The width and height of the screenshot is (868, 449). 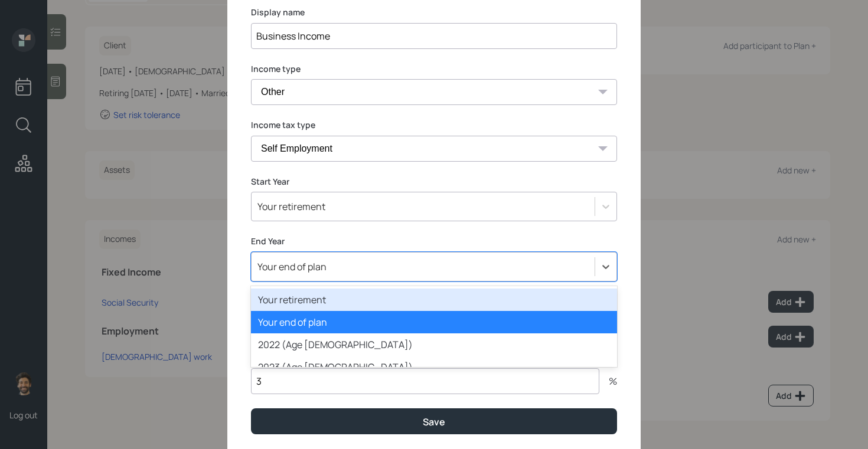 What do you see at coordinates (434, 421) in the screenshot?
I see `button: Save` at bounding box center [434, 421].